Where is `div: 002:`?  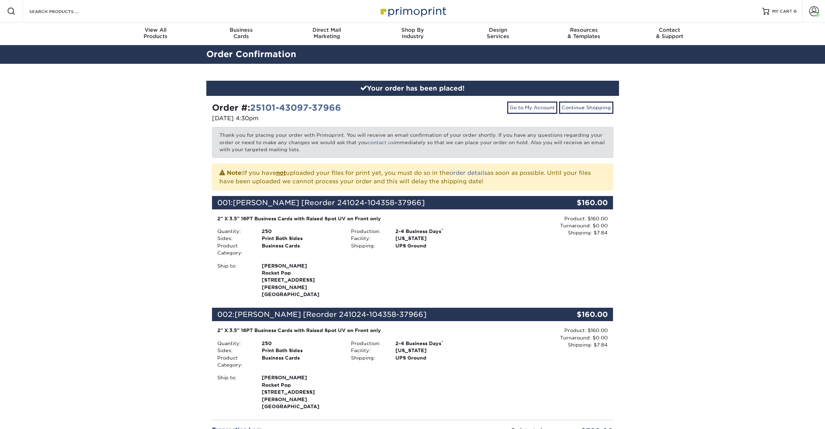 div: 002: is located at coordinates (379, 315).